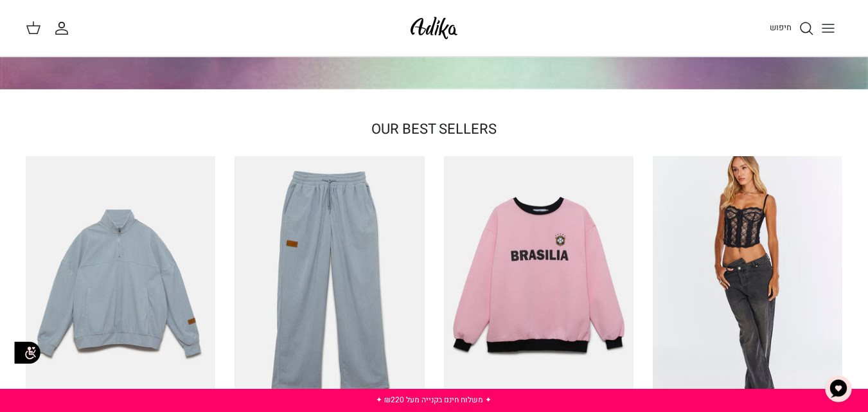  What do you see at coordinates (780, 27) in the screenshot?
I see `span: חיפוש` at bounding box center [780, 27].